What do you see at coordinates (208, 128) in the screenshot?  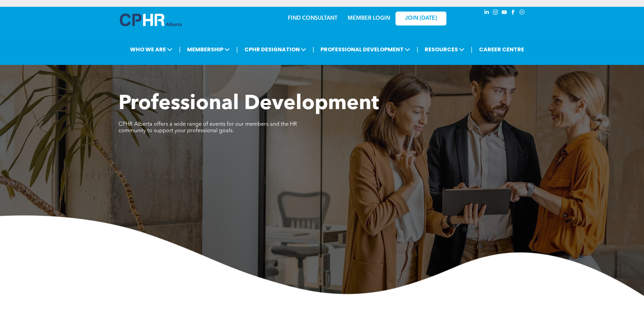 I see `span: CPHR Alberta offers a wide range of events for our members and the HR community to support your p...` at bounding box center [208, 128].